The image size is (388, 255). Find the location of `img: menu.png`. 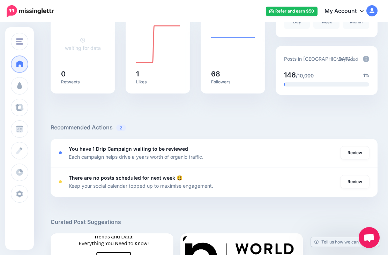

img: menu.png is located at coordinates (20, 42).